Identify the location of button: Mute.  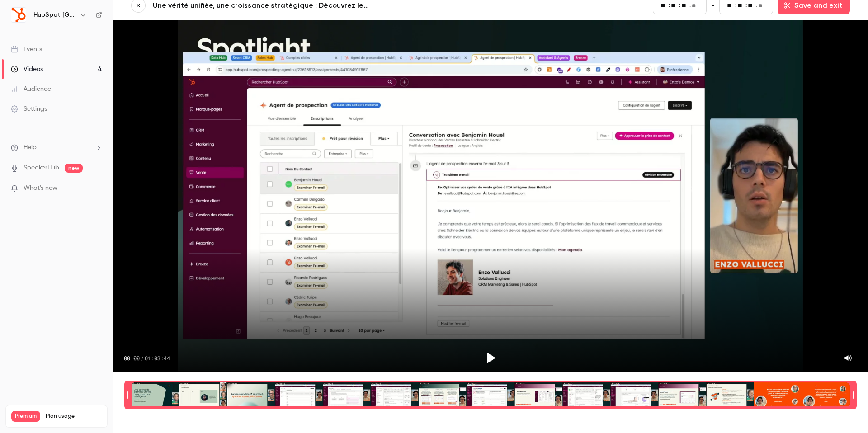
(848, 358).